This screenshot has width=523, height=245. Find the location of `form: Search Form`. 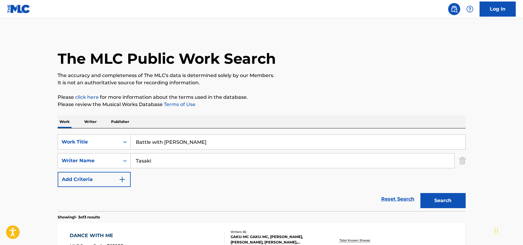

form: Search Form is located at coordinates (262, 173).